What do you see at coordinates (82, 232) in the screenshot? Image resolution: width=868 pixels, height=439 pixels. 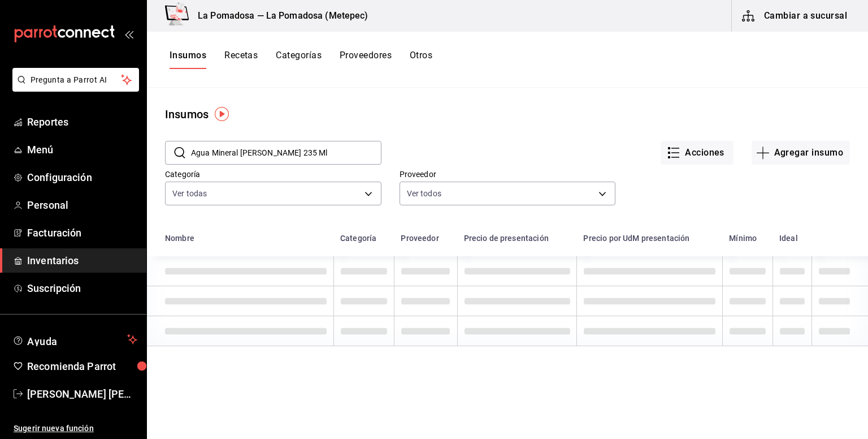 I see `span: Facturación` at bounding box center [82, 232].